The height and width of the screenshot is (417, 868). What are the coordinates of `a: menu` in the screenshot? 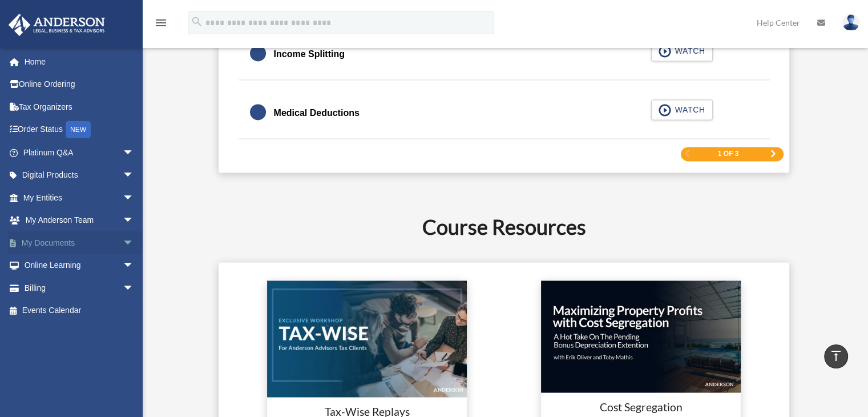 It's located at (161, 24).